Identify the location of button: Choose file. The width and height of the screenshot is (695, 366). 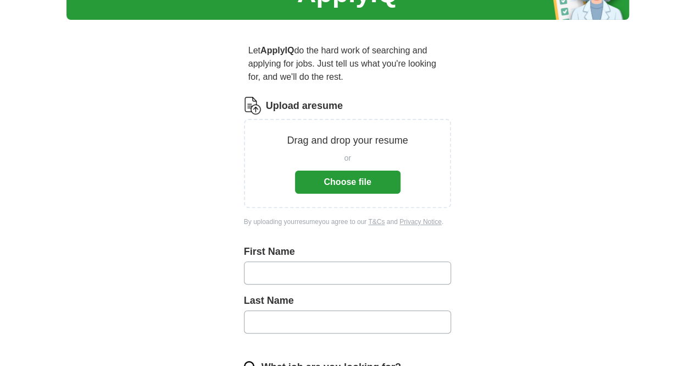
(348, 182).